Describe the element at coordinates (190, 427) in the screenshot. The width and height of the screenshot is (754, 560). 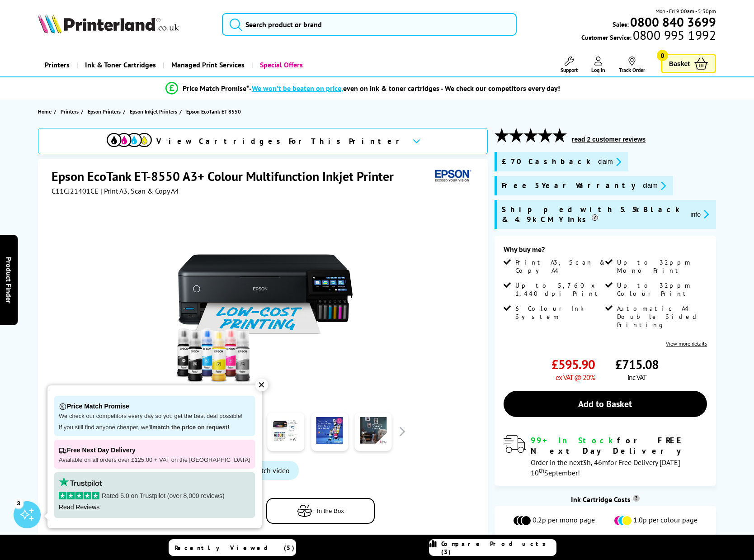
I see `strong: match the price on request!` at that location.